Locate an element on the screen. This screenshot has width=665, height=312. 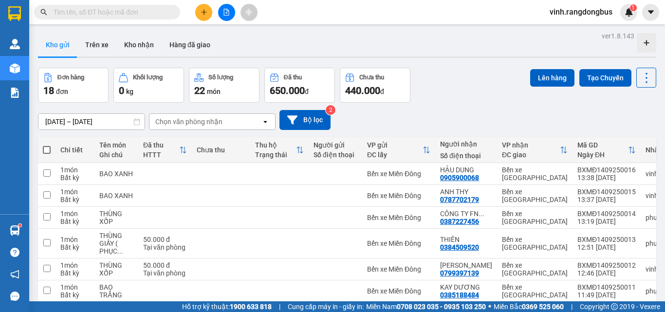
span: 1 is located at coordinates (633, 8).